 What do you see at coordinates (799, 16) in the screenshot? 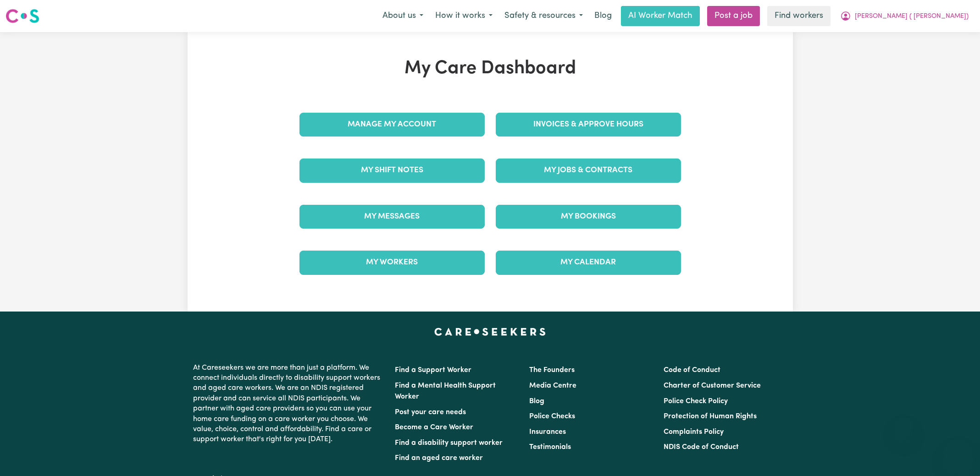
I see `a: Find workers` at bounding box center [799, 16].